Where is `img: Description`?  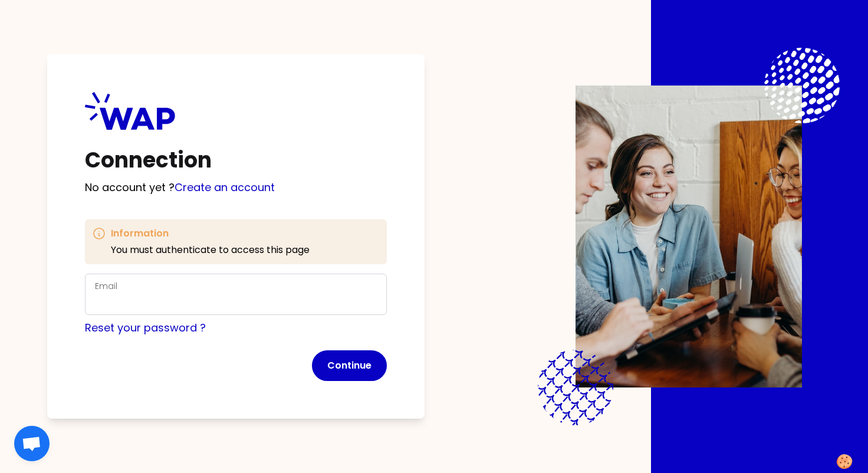 img: Description is located at coordinates (689, 236).